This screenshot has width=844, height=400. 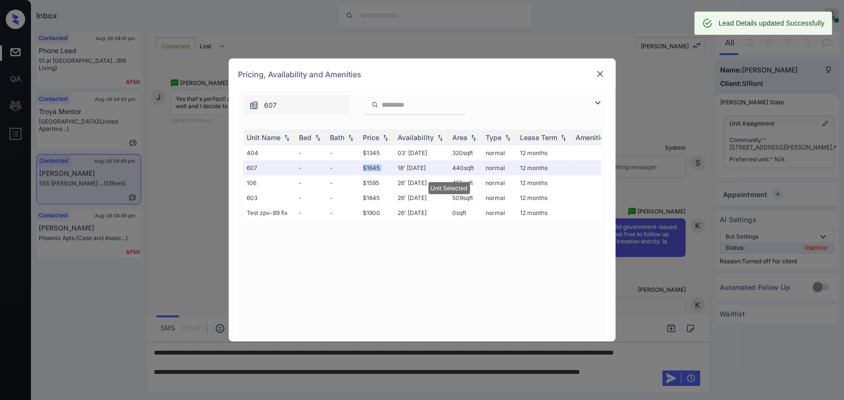 What do you see at coordinates (377, 153) in the screenshot?
I see `td: $1345` at bounding box center [377, 153].